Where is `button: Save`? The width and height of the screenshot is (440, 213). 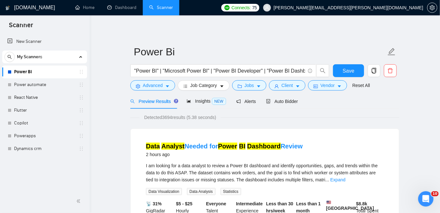 button: Save is located at coordinates (349, 71).